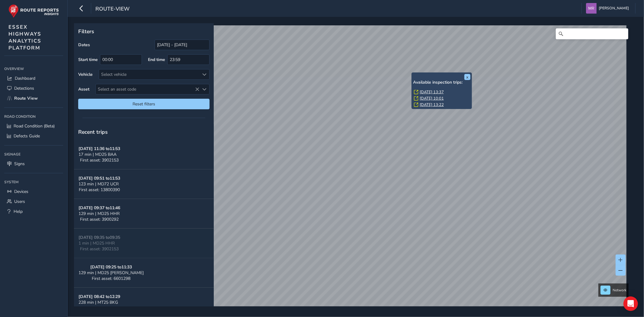  What do you see at coordinates (21, 191) in the screenshot?
I see `span: Devices` at bounding box center [21, 191].